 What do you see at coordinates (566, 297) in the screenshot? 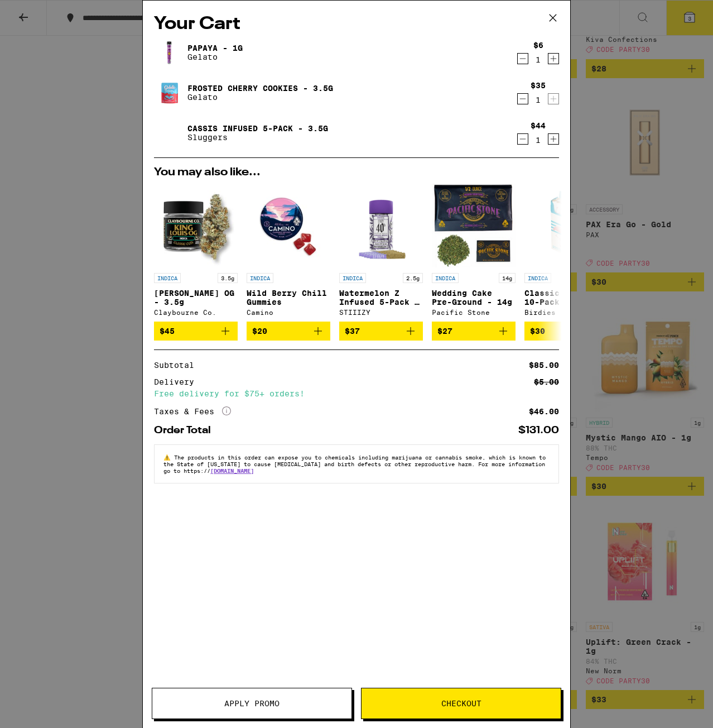
I see `p: Classic Indica 10-Pack - 7g` at bounding box center [566, 297].